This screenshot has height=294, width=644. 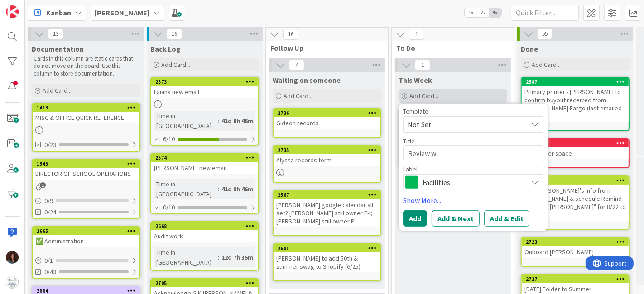 What do you see at coordinates (482, 12) in the screenshot?
I see `span: 2x` at bounding box center [482, 12].